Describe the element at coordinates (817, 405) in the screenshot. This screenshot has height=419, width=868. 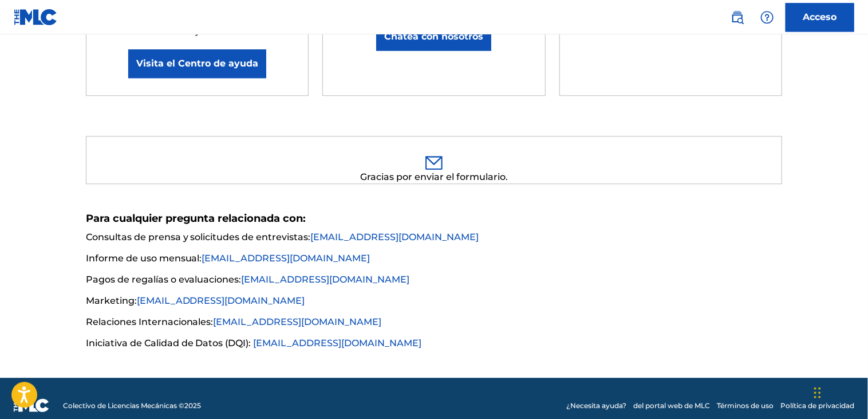
I see `a: Política de privacidad` at that location.